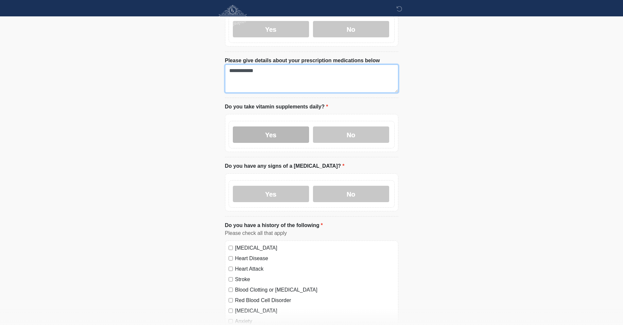 This screenshot has height=325, width=623. Describe the element at coordinates (315, 279) in the screenshot. I see `label: Stroke` at that location.